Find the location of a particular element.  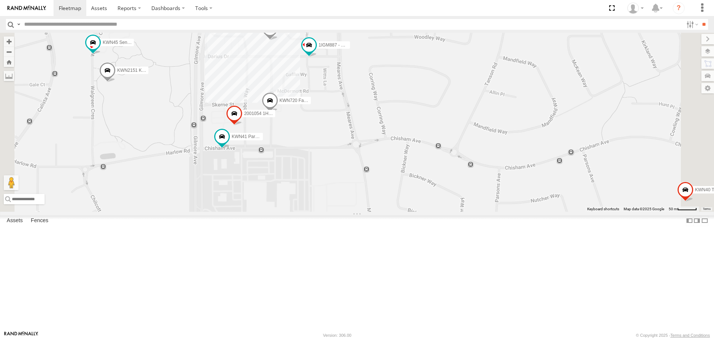

label: Search Filter Options is located at coordinates (691, 24).